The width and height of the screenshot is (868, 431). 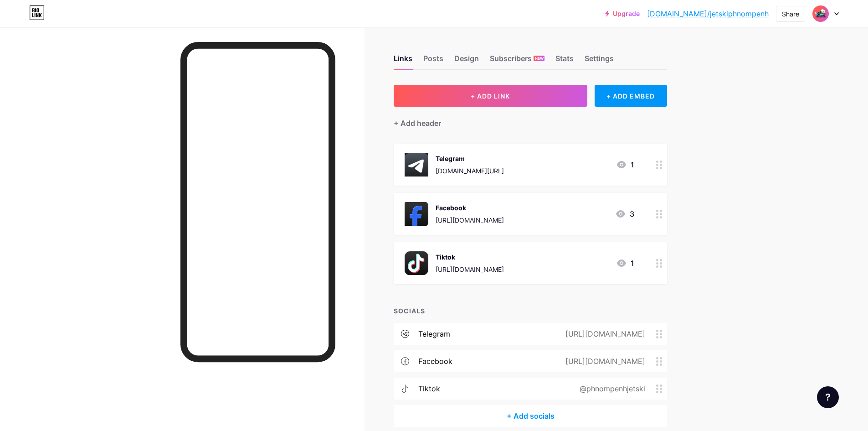 I want to click on span: + ADD LINK, so click(x=490, y=96).